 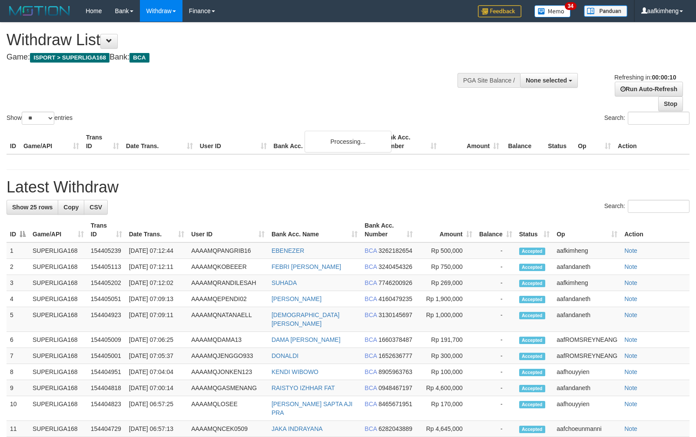 What do you see at coordinates (396, 283) in the screenshot?
I see `span: Copy 7746200926 to clipboard` at bounding box center [396, 283].